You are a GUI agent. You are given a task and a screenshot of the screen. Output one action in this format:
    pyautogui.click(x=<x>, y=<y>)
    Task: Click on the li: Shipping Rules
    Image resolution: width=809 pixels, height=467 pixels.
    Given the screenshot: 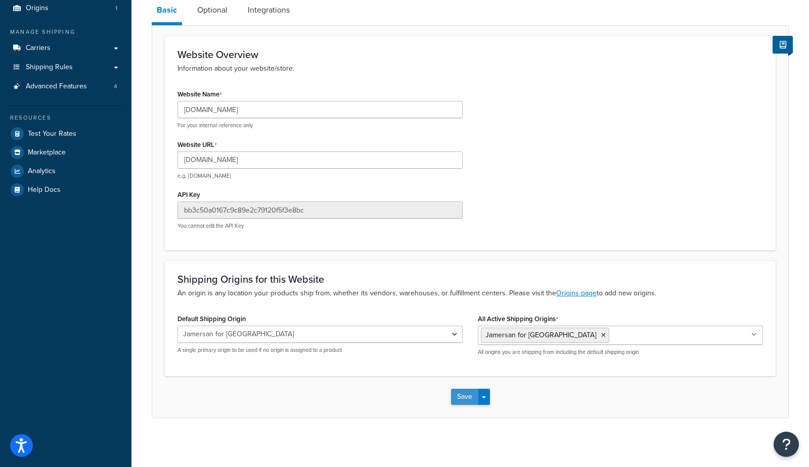 What is the action you would take?
    pyautogui.click(x=66, y=67)
    